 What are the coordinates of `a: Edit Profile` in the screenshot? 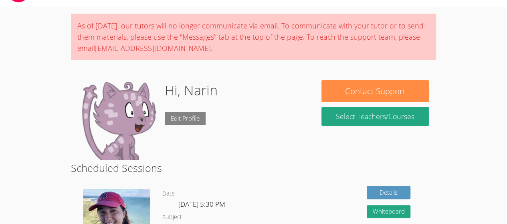 It's located at (185, 118).